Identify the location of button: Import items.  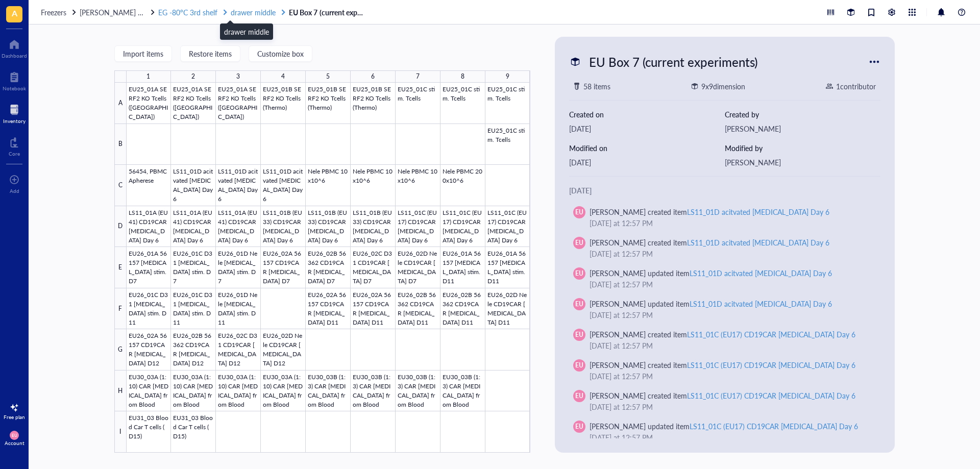
(143, 53).